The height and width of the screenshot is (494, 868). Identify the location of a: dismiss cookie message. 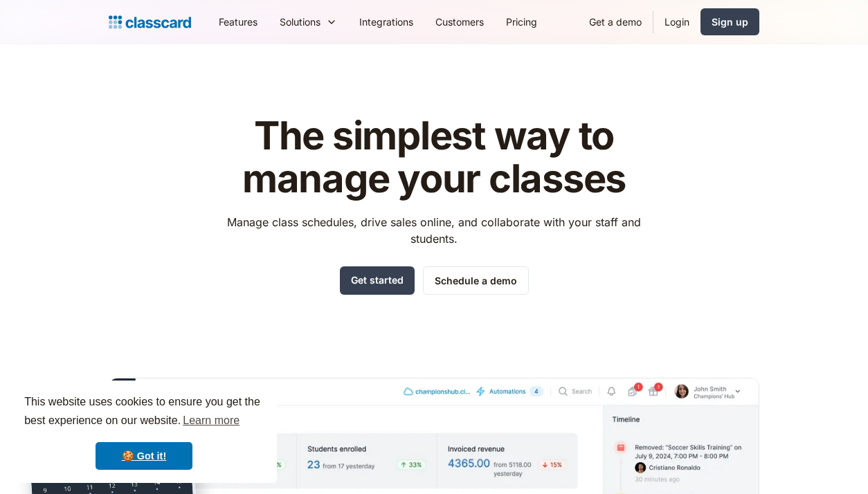
(144, 456).